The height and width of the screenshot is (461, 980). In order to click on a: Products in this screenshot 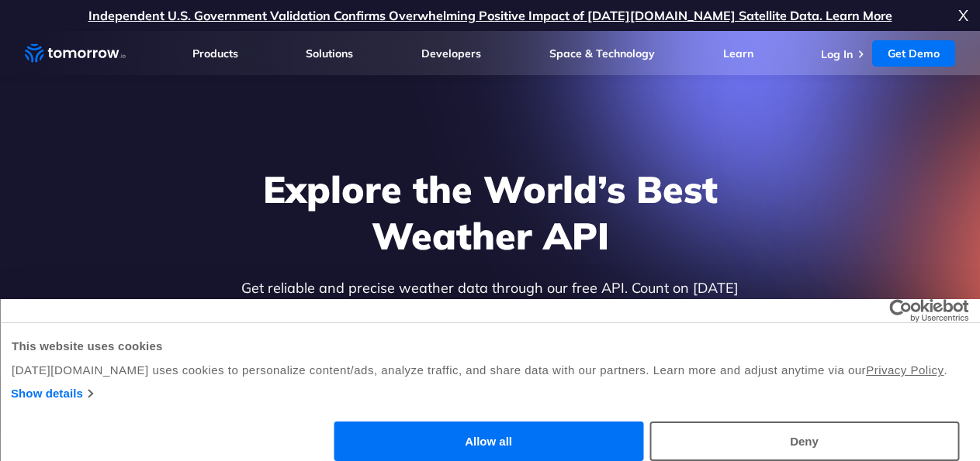, I will do `click(215, 53)`.